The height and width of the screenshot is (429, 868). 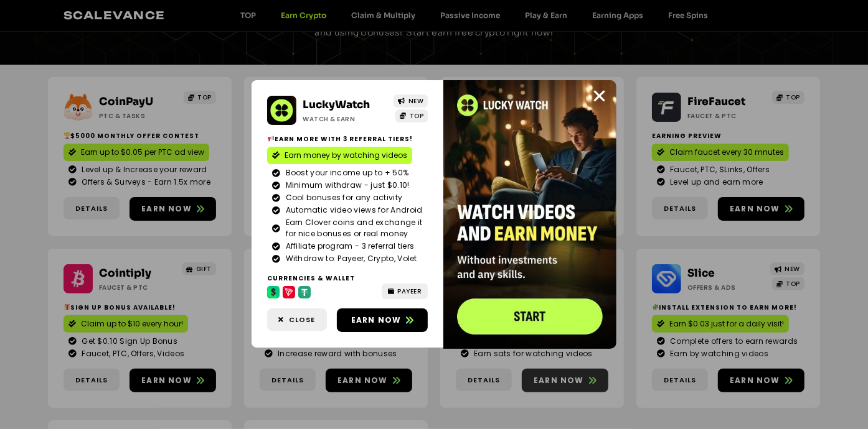 What do you see at coordinates (303, 320) in the screenshot?
I see `span: Close` at bounding box center [303, 320].